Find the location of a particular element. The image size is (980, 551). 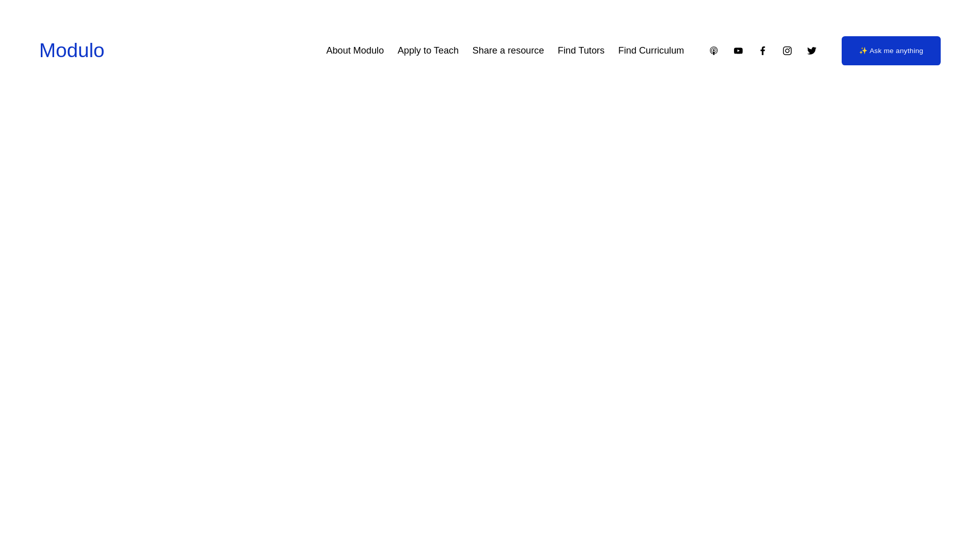

a: Find Tutors is located at coordinates (582, 51).